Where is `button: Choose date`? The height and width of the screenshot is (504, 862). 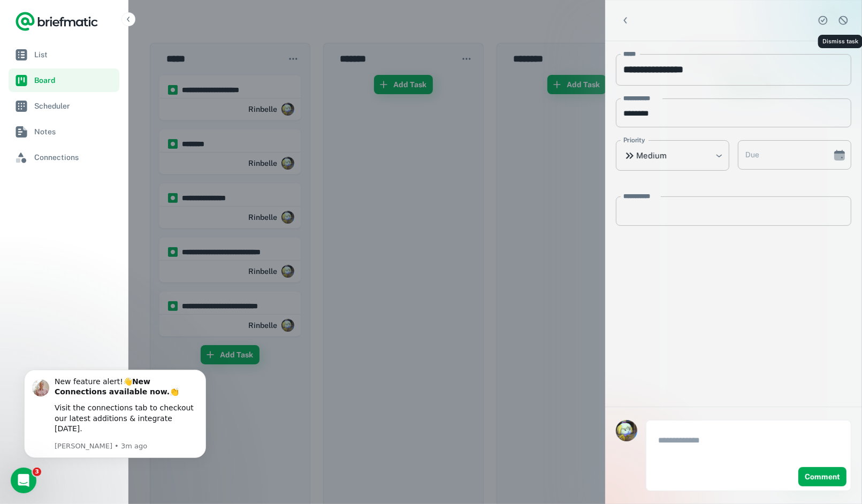
button: Choose date is located at coordinates (840, 155).